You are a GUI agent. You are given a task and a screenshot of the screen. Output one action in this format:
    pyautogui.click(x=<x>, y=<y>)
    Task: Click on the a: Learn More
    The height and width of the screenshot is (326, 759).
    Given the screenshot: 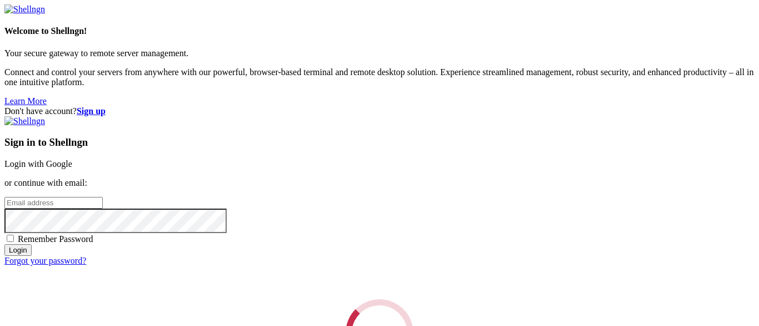 What is the action you would take?
    pyautogui.click(x=26, y=101)
    